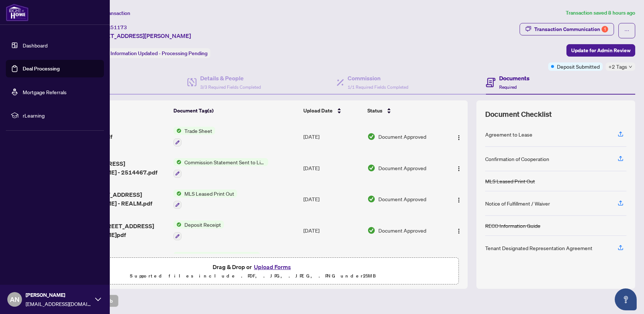 This screenshot has height=314, width=644. I want to click on span: Deposit Submitted, so click(578, 67).